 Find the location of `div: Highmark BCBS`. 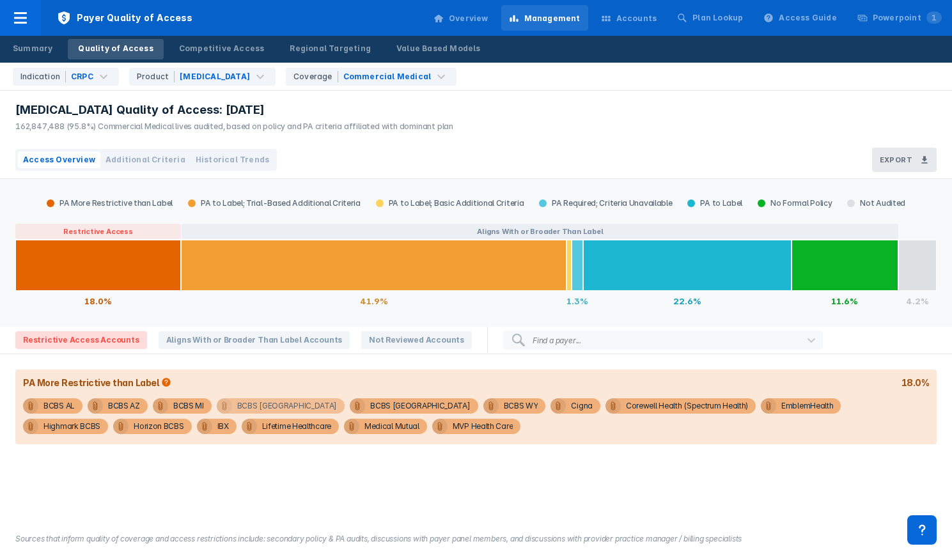

div: Highmark BCBS is located at coordinates (71, 426).